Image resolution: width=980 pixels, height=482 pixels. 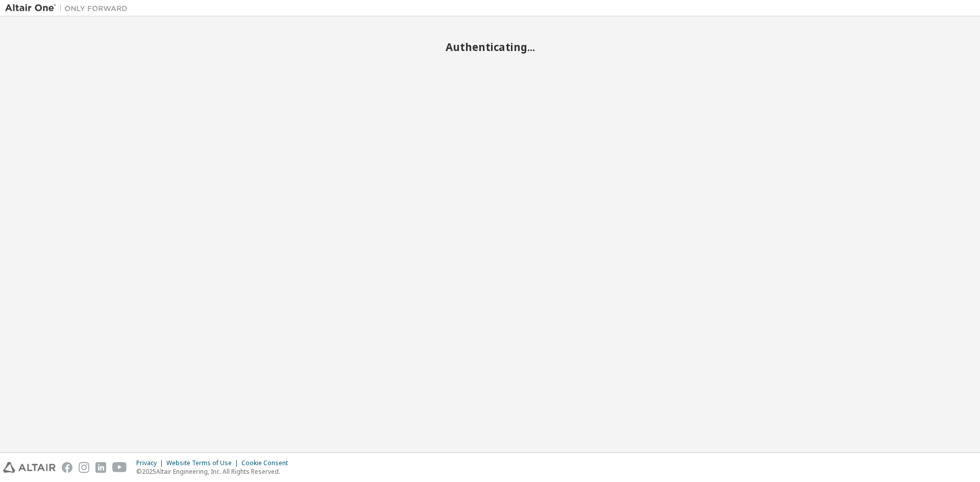 I want to click on h2: Authenticating..., so click(x=490, y=47).